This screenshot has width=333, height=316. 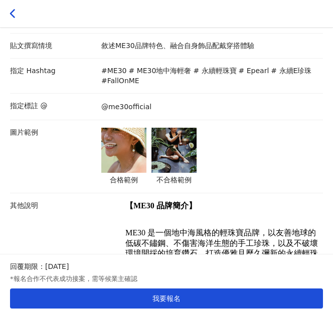 What do you see at coordinates (53, 71) in the screenshot?
I see `p: 指定 Hashtag` at bounding box center [53, 71].